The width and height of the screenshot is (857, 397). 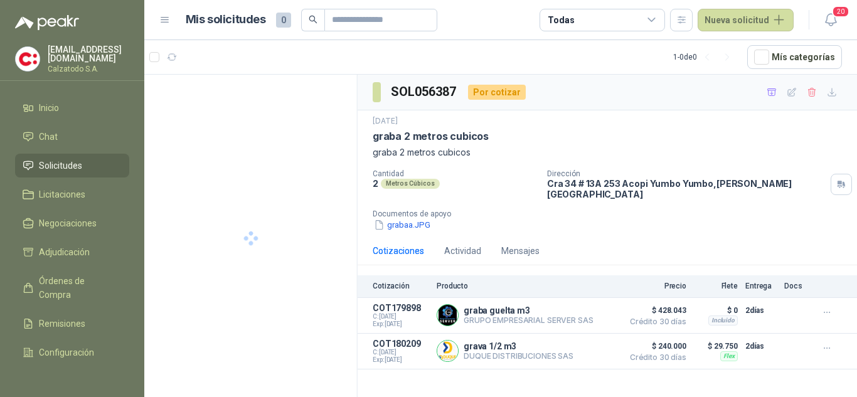 I want to click on span: 0, so click(x=284, y=20).